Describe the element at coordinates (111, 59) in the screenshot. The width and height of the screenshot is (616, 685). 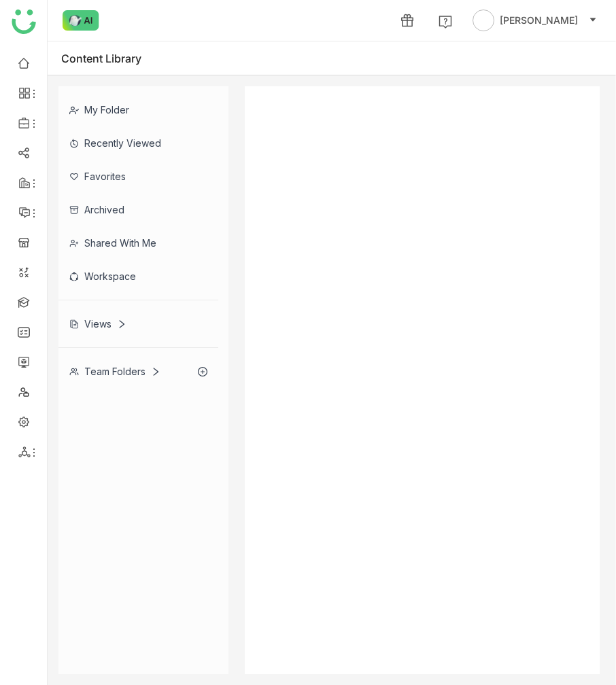
I see `div: Content Library` at that location.